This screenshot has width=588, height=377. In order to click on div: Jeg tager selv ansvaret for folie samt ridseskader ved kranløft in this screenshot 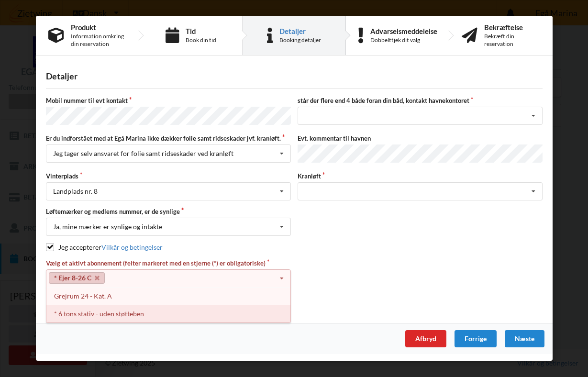, I will do `click(143, 154)`.